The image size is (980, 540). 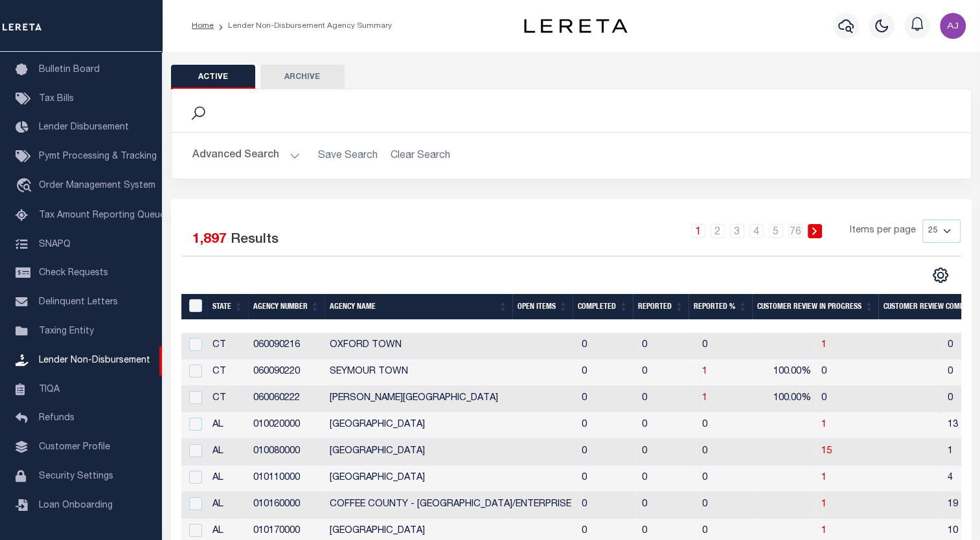 What do you see at coordinates (194, 307) in the screenshot?
I see `th: MBACode` at bounding box center [194, 307].